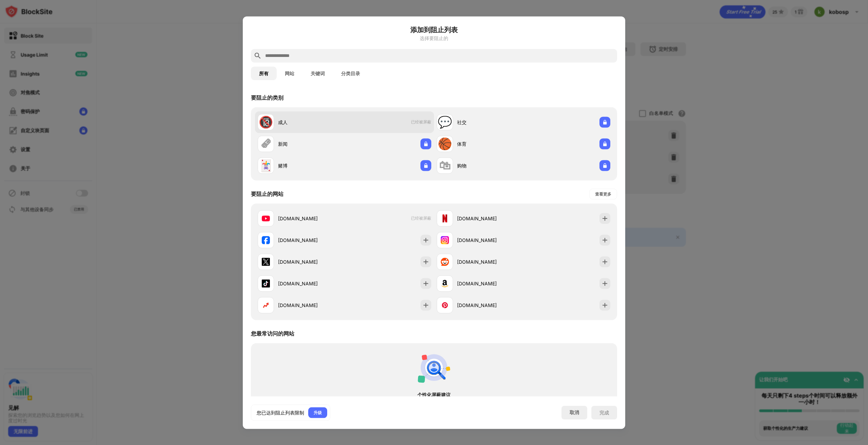  I want to click on div: 您已达到阻止列表限制, so click(281, 412).